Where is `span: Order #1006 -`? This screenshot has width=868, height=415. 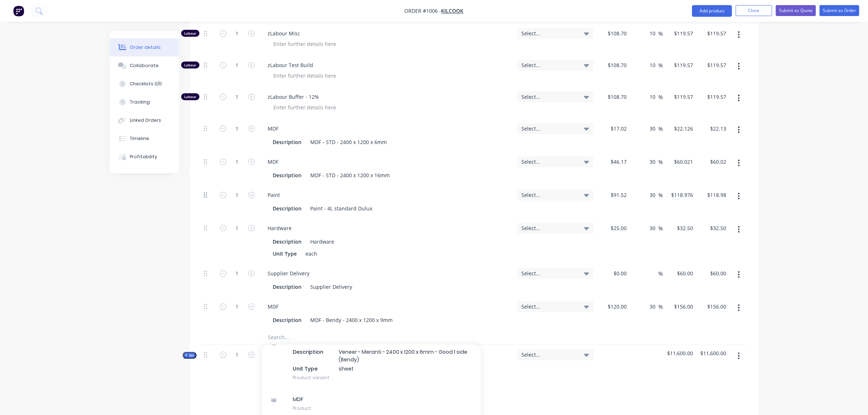 span: Order #1006 - is located at coordinates (423, 11).